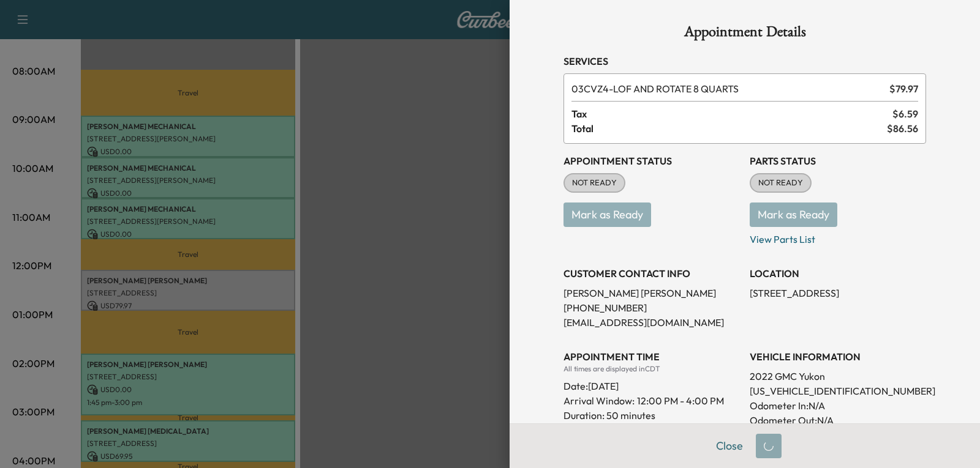 The width and height of the screenshot is (980, 468). Describe the element at coordinates (651, 356) in the screenshot. I see `h3: APPOINTMENT TIME` at that location.